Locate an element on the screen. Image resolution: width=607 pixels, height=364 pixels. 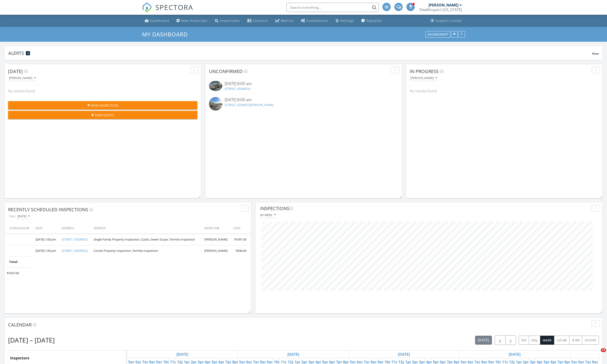
div: Dashboards is located at coordinates (438, 35).